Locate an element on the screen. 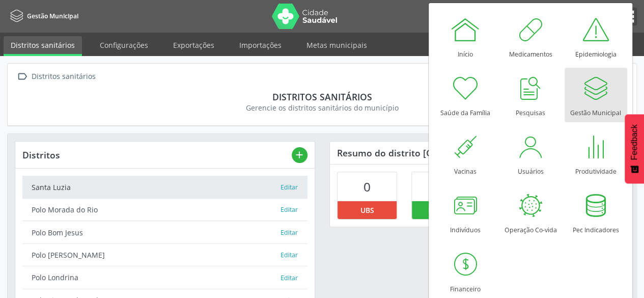 The height and width of the screenshot is (298, 644). a: Vacinas is located at coordinates (466, 153).